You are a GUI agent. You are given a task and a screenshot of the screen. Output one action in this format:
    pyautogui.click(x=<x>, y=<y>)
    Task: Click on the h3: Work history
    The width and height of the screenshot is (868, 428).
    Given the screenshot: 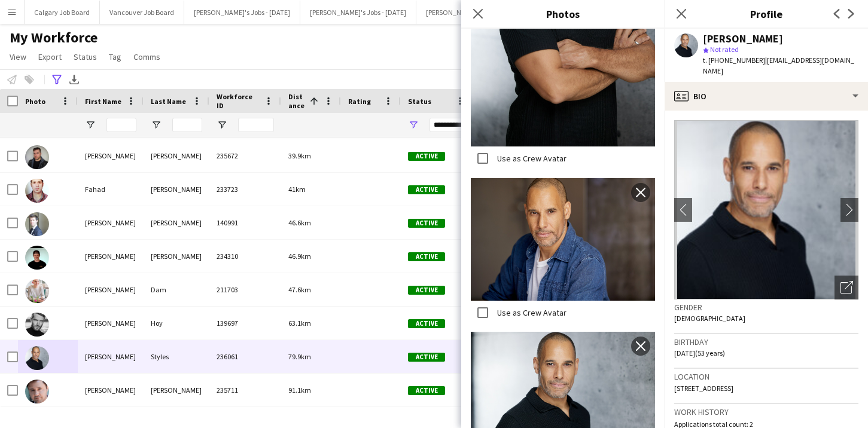 What is the action you would take?
    pyautogui.click(x=766, y=411)
    